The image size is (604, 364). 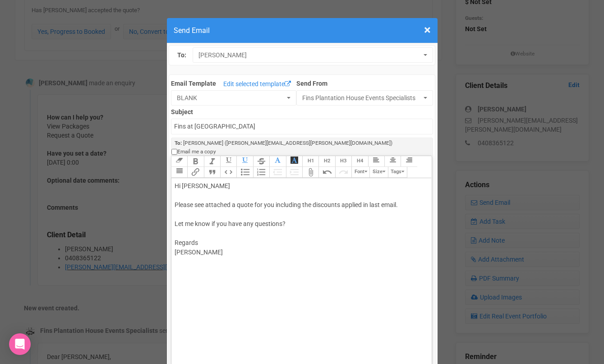 What do you see at coordinates (20, 344) in the screenshot?
I see `div: Open Intercom Messenger` at bounding box center [20, 344].